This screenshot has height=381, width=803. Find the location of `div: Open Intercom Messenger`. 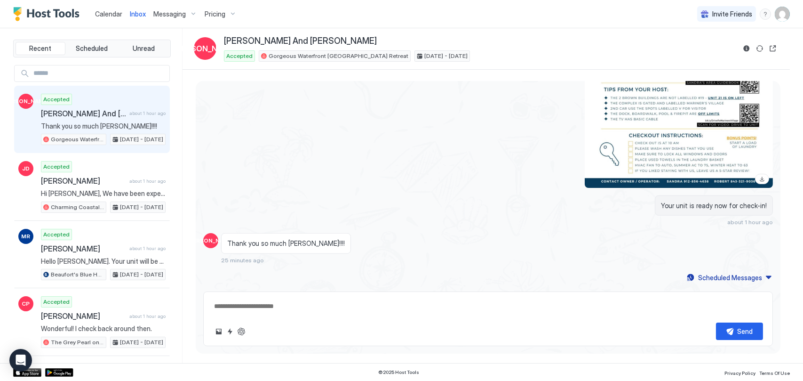

div: Open Intercom Messenger is located at coordinates (21, 360).